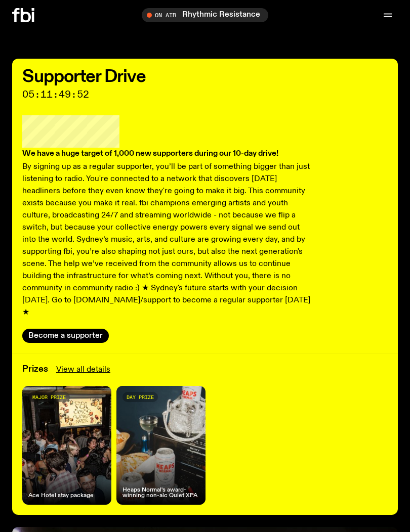  Describe the element at coordinates (65, 336) in the screenshot. I see `button: Become a supporter` at that location.